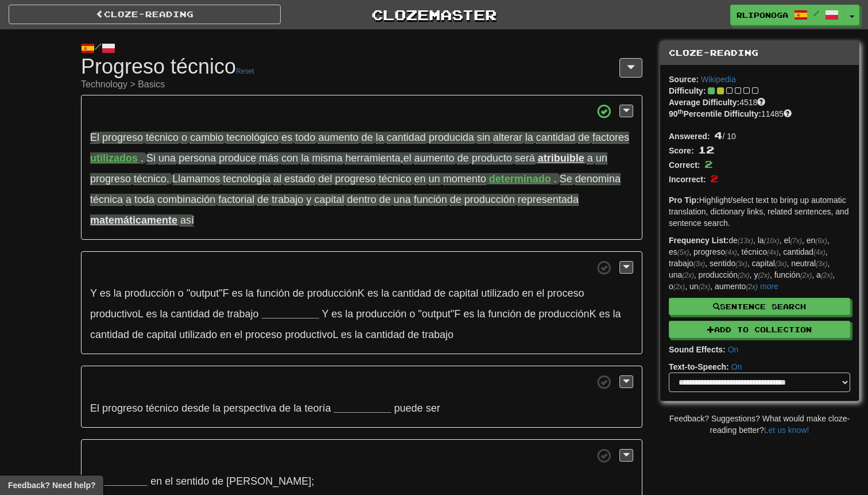  What do you see at coordinates (362, 84) in the screenshot?
I see `small: Technology > Basics` at bounding box center [362, 84].